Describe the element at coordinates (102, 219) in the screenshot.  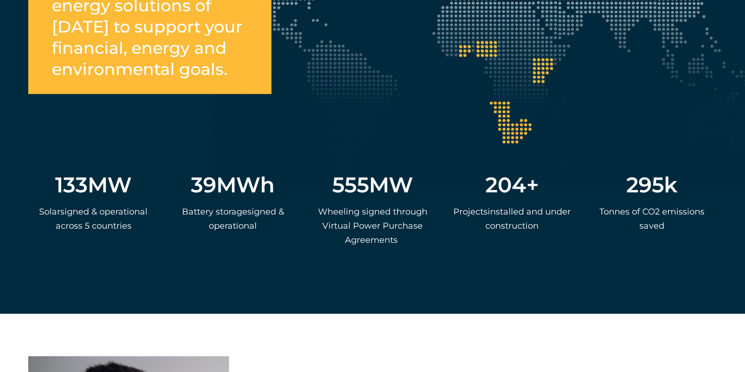
I see `span: igned & operational across 5 countries` at that location.